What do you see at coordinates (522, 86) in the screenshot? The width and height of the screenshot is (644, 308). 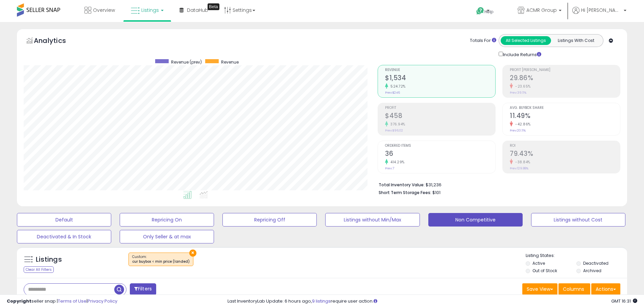 I see `small: -23.65%` at bounding box center [522, 86].